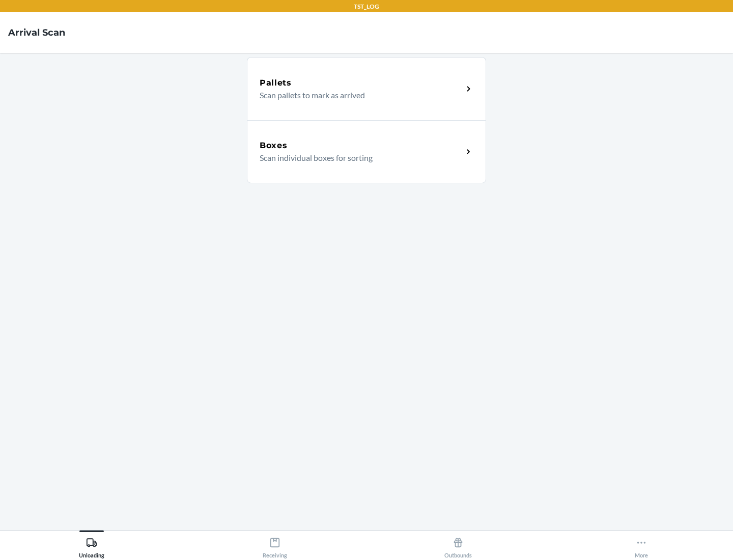 The image size is (733, 560). Describe the element at coordinates (275, 83) in the screenshot. I see `h5: Pallets` at that location.